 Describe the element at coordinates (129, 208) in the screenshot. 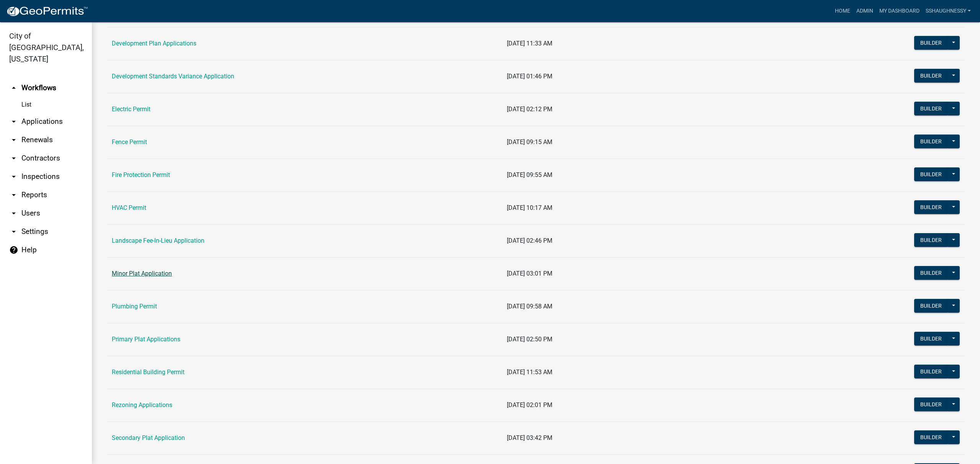

I see `a: HVAC Permit` at that location.